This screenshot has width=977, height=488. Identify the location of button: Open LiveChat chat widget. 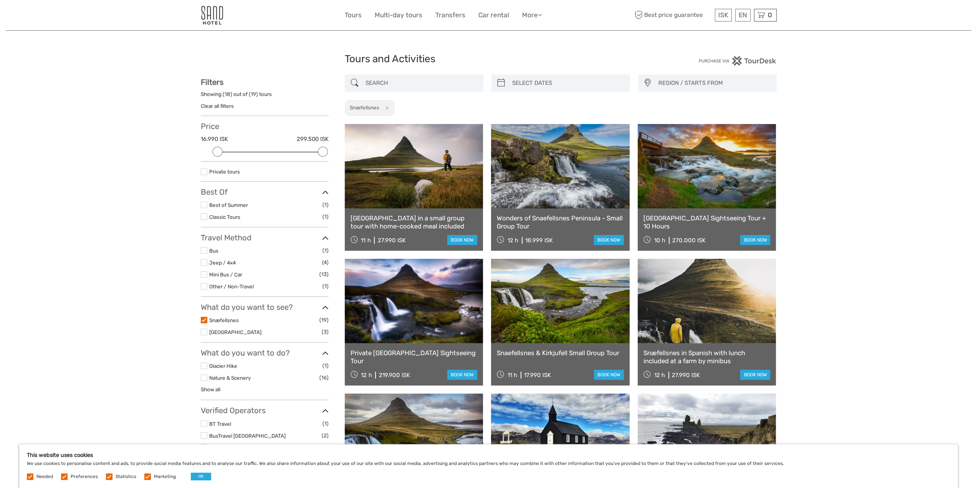
(93, 17).